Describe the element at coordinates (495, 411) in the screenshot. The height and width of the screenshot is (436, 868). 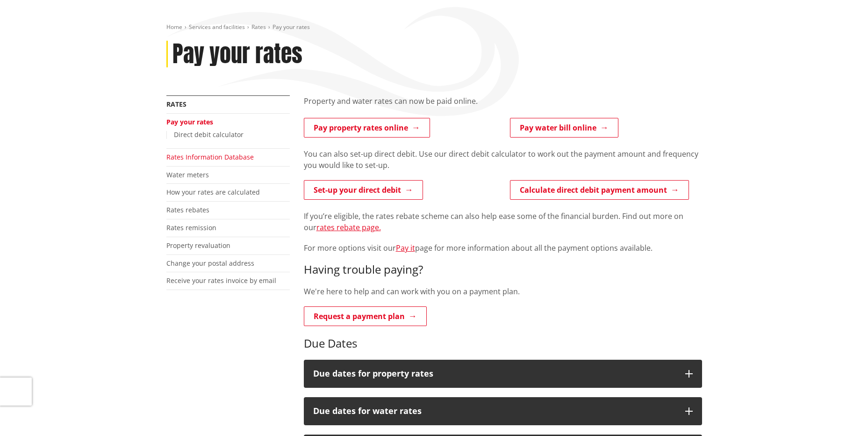
I see `h3: Due dates for water rates` at that location.